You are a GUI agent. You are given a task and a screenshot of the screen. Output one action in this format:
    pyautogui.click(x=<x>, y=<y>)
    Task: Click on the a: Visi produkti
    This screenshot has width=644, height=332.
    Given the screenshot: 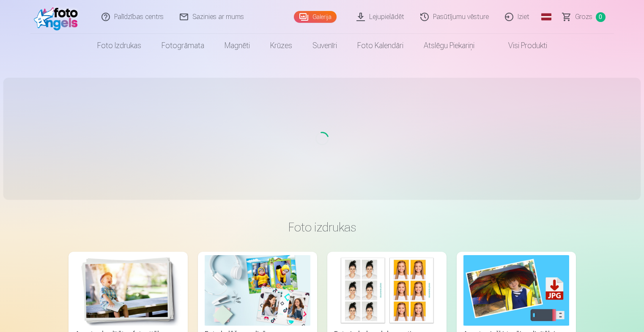 What is the action you would take?
    pyautogui.click(x=521, y=46)
    